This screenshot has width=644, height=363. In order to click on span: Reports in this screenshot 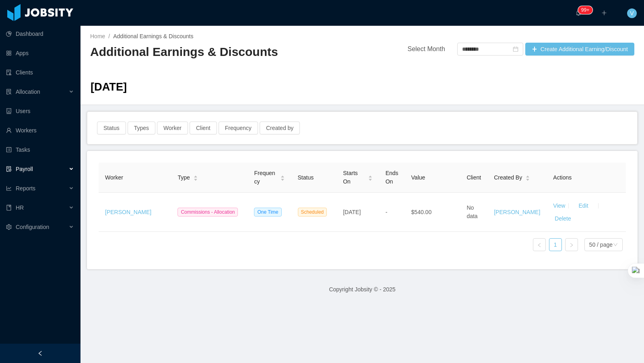, I will do `click(25, 188)`.